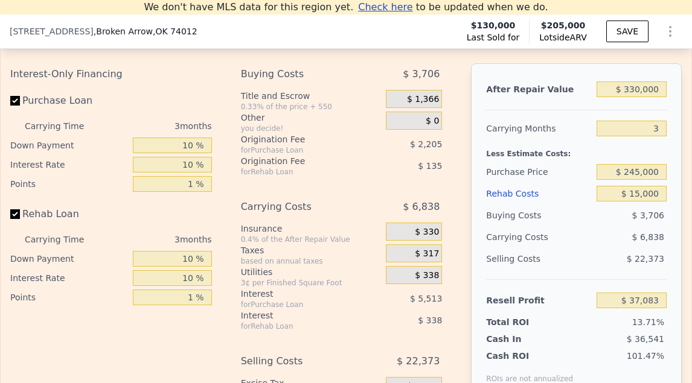 This screenshot has height=383, width=692. Describe the element at coordinates (493, 25) in the screenshot. I see `span: $130,000` at that location.